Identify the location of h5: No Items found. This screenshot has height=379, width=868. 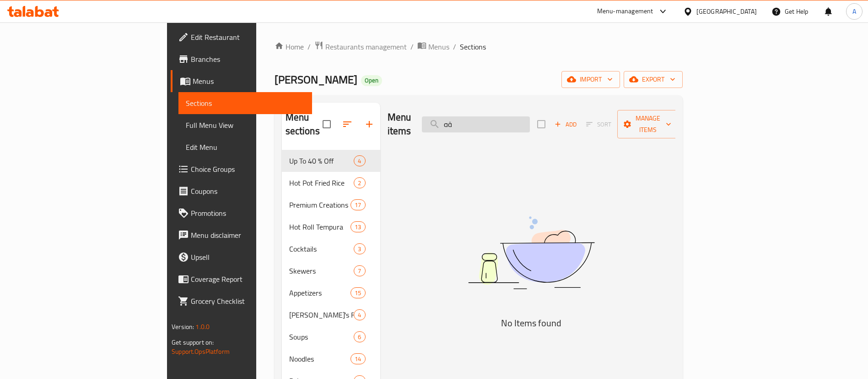
(531, 323).